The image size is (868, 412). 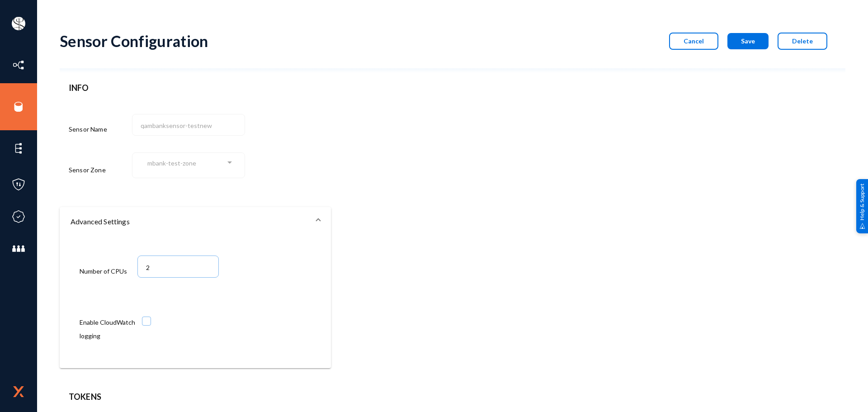 What do you see at coordinates (195, 302) in the screenshot?
I see `div: Advanced Settings` at bounding box center [195, 302].